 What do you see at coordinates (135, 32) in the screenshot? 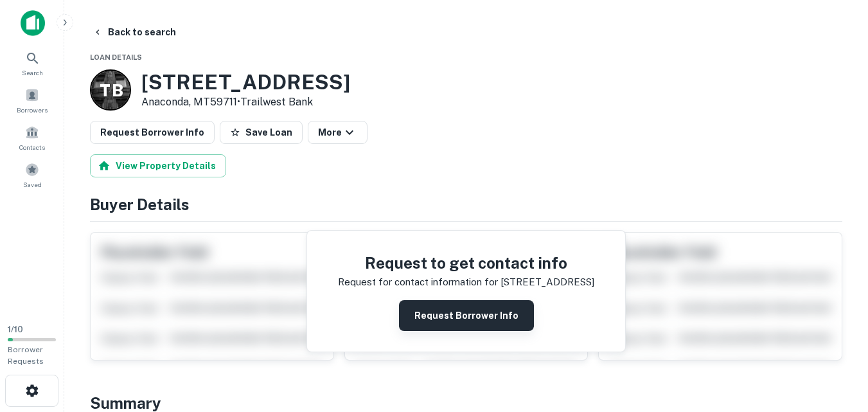
I see `button: Back to search` at bounding box center [135, 32].